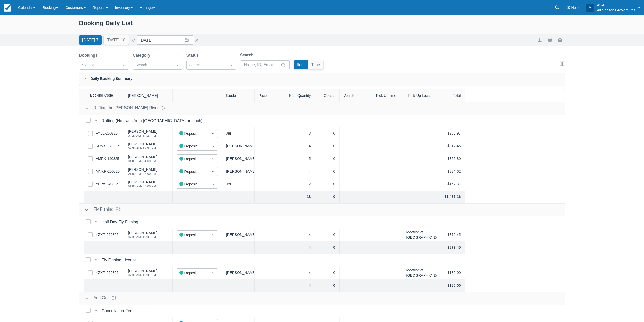 This screenshot has width=644, height=322. Describe the element at coordinates (421, 96) in the screenshot. I see `div: Pick Up Location` at that location.